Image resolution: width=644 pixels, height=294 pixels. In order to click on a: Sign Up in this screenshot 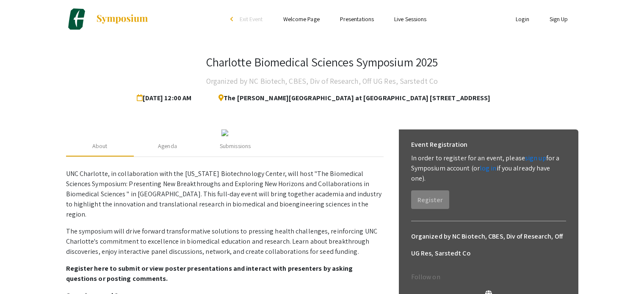, I will do `click(558, 19)`.